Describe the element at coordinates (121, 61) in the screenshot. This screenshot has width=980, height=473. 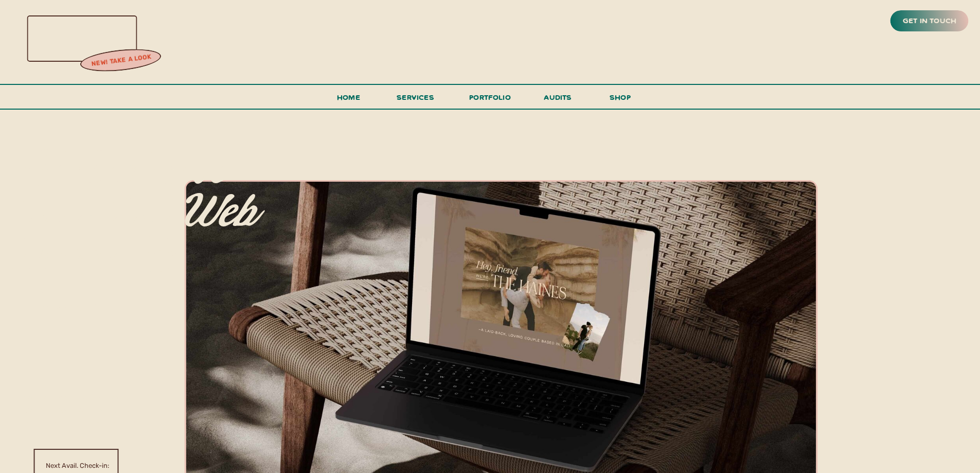
I see `h3: new! take a look` at that location.